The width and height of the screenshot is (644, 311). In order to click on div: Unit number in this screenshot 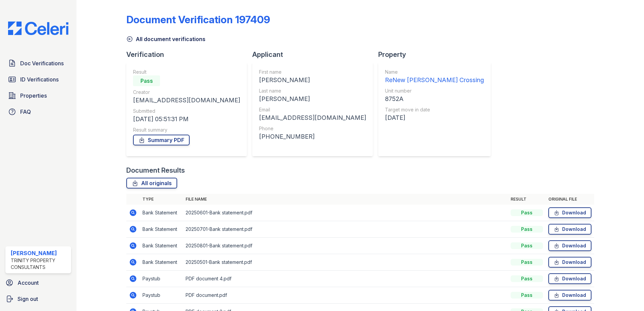, I will do `click(434, 91)`.